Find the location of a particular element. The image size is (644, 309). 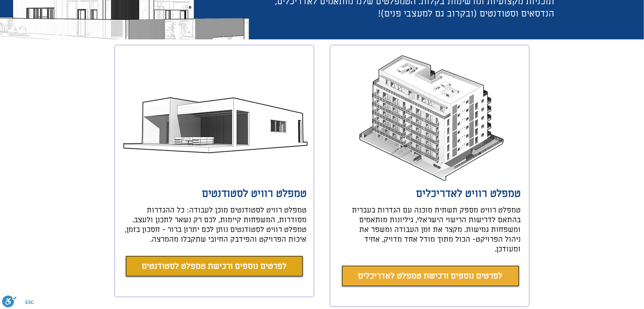

span: טמפלט רוויט לאדריכלים is located at coordinates (468, 193).